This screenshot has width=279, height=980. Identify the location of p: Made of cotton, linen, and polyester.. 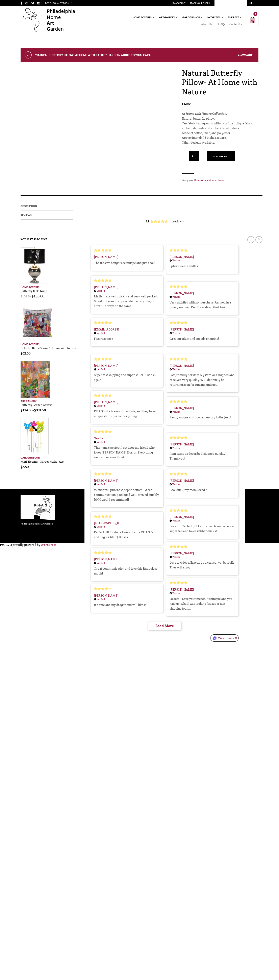
(220, 133).